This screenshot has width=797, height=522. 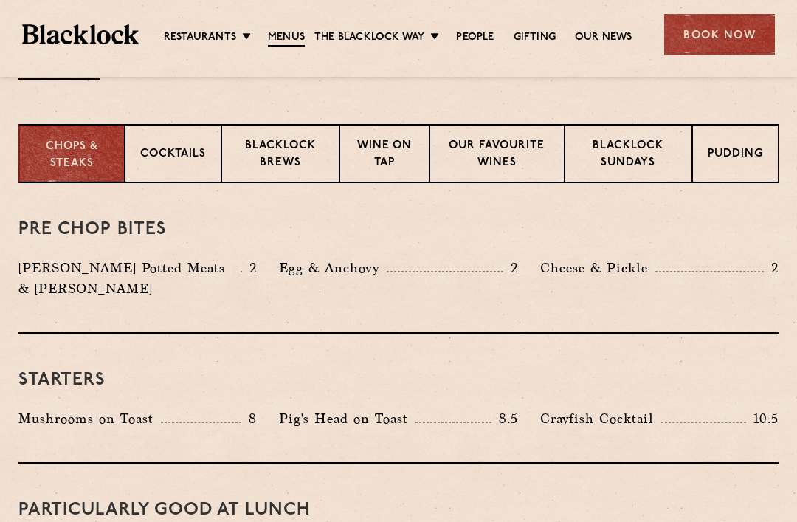 I want to click on h3: Starters, so click(x=398, y=380).